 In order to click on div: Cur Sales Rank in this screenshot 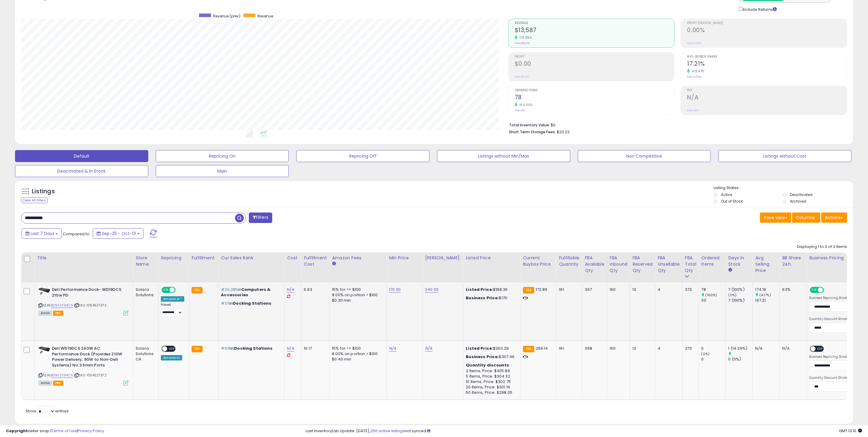, I will do `click(251, 258)`.